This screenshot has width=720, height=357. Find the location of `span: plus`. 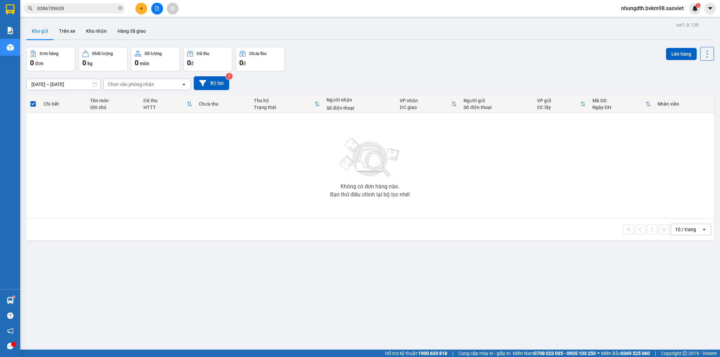

span: plus is located at coordinates (141, 8).